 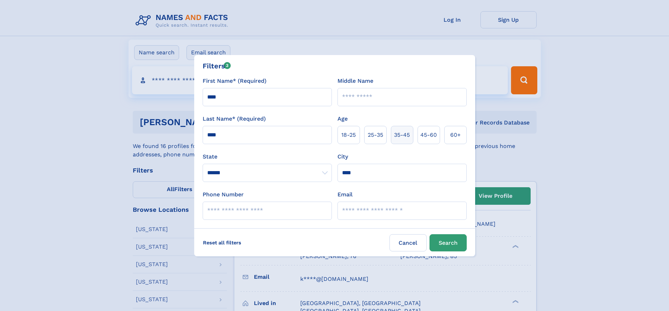 What do you see at coordinates (217, 66) in the screenshot?
I see `div: Filters` at bounding box center [217, 66].